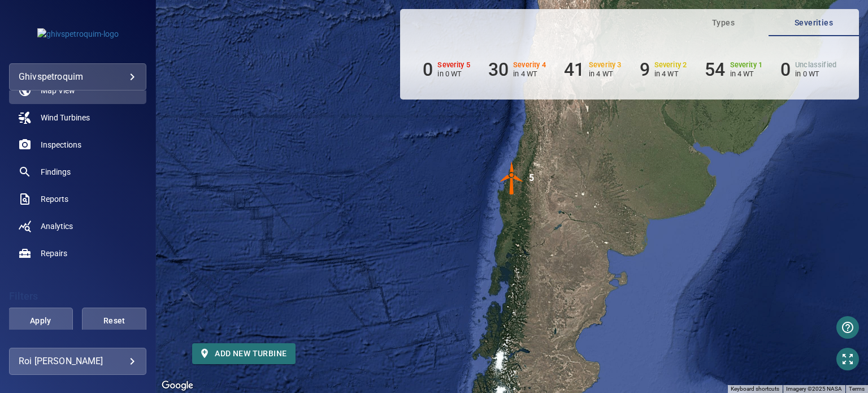 The width and height of the screenshot is (868, 393). I want to click on div: ghivspetroquim, so click(78, 77).